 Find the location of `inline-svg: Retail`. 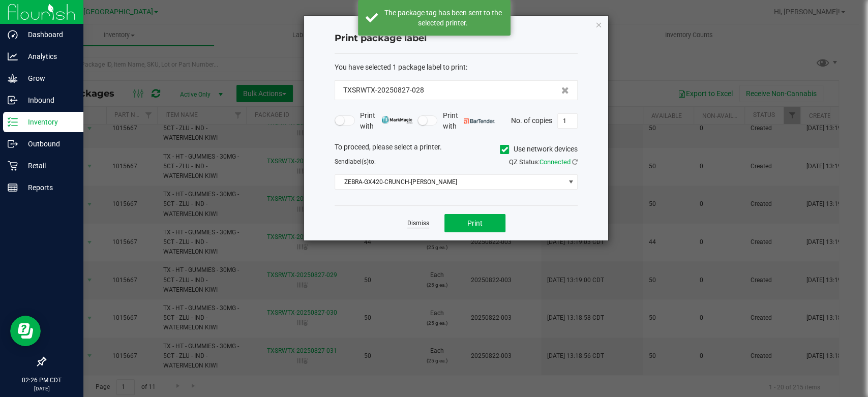

inline-svg: Retail is located at coordinates (13, 166).